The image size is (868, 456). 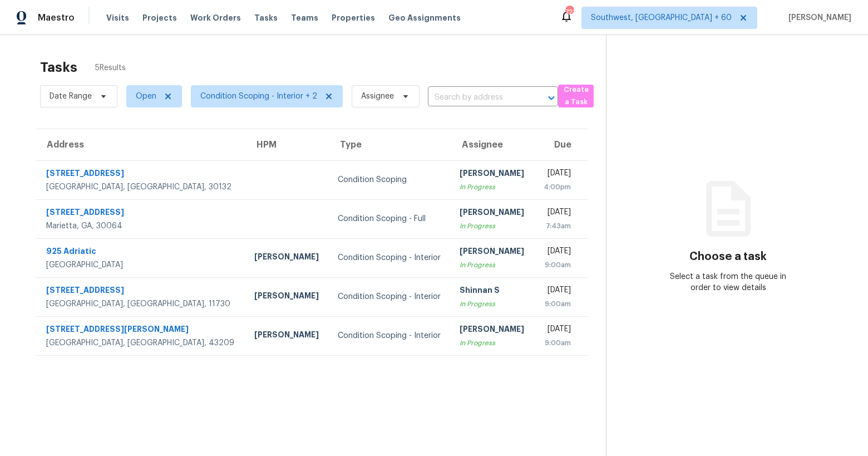 What do you see at coordinates (215, 18) in the screenshot?
I see `span: Work Orders` at bounding box center [215, 18].